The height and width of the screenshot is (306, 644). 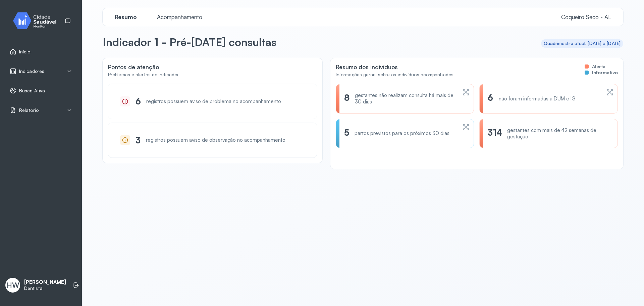 What do you see at coordinates (32, 71) in the screenshot?
I see `span: Indicadores` at bounding box center [32, 71].